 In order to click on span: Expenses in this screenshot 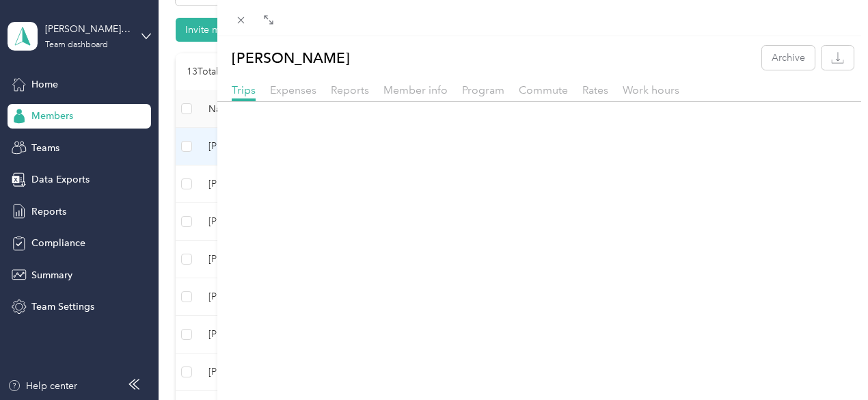, I will do `click(293, 89)`.